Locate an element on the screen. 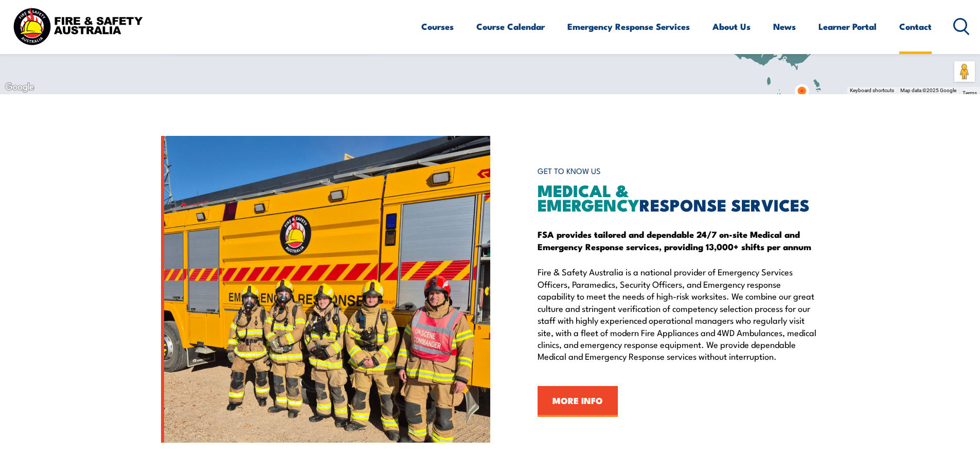  h6: GET TO KNOW US is located at coordinates (679, 171).